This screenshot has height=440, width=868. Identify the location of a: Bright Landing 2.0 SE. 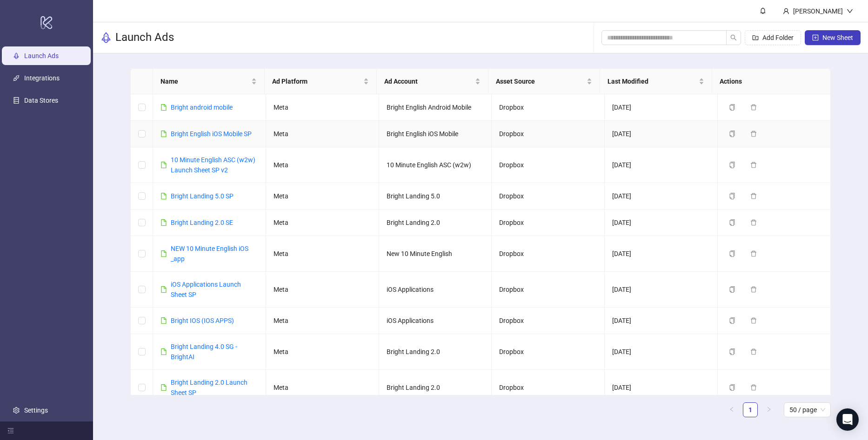
(202, 222).